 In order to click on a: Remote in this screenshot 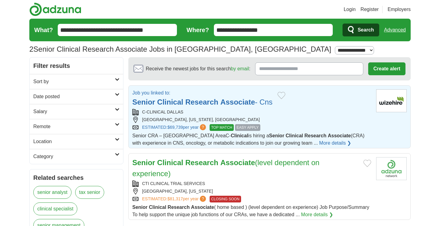, I will do `click(76, 126)`.